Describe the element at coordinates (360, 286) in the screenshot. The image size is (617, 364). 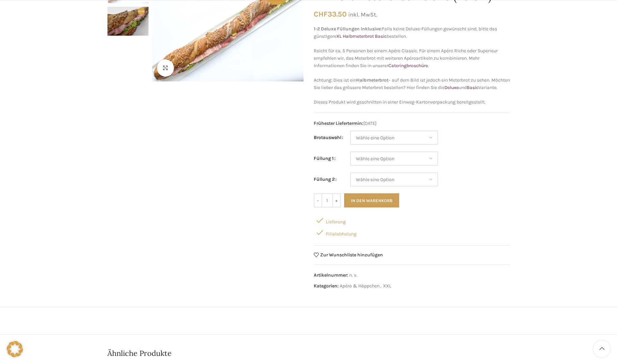
I see `a: Apéro & Häppchen` at that location.